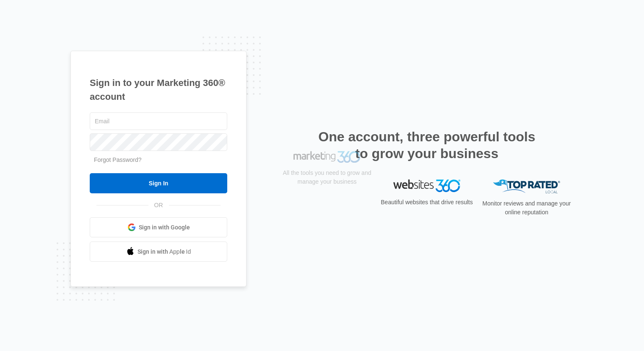 This screenshot has height=351, width=644. I want to click on span: OR, so click(158, 205).